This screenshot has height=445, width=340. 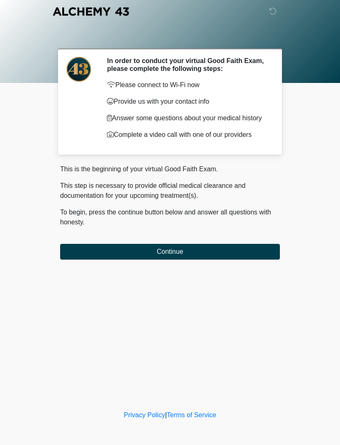 What do you see at coordinates (187, 65) in the screenshot?
I see `h2: In order to conduct your virtual Good Faith Exam, please complete the following steps:` at bounding box center [187, 65].